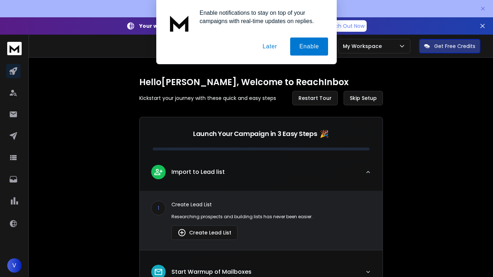  What do you see at coordinates (270, 47) in the screenshot?
I see `button: Later` at bounding box center [270, 47].